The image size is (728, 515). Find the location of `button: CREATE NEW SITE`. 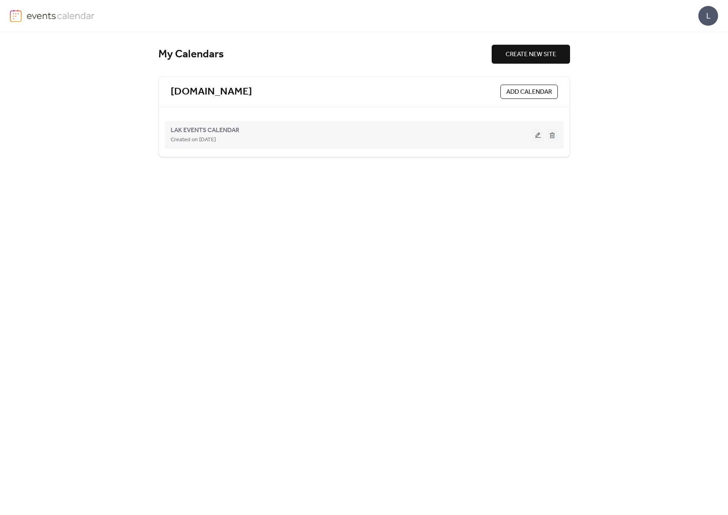

button: CREATE NEW SITE is located at coordinates (531, 54).